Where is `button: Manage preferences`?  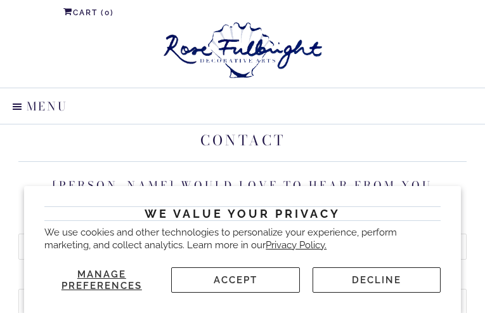
button: Manage preferences is located at coordinates (101, 280).